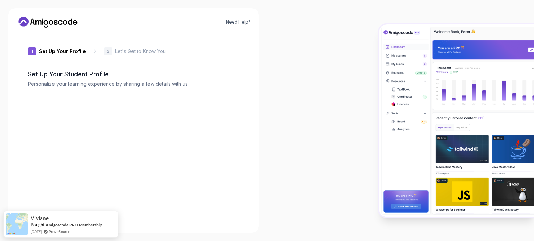  What do you see at coordinates (238, 22) in the screenshot?
I see `a: Need Help?` at bounding box center [238, 22].